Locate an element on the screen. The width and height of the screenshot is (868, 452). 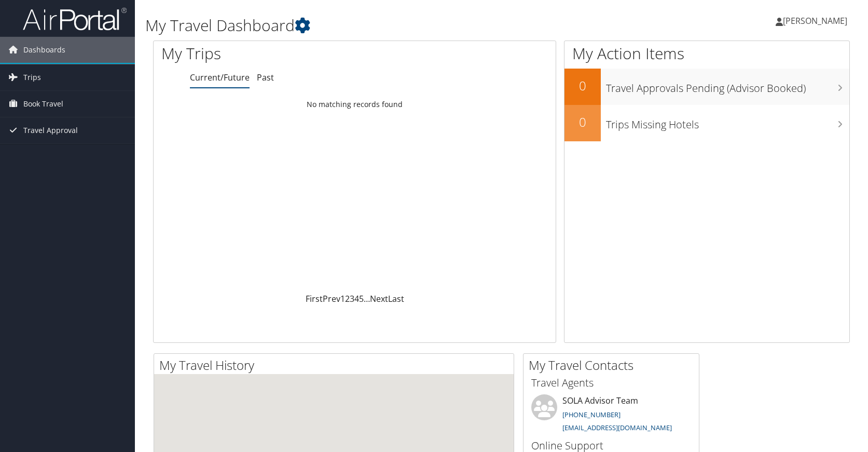
a: 2 is located at coordinates (347, 299).